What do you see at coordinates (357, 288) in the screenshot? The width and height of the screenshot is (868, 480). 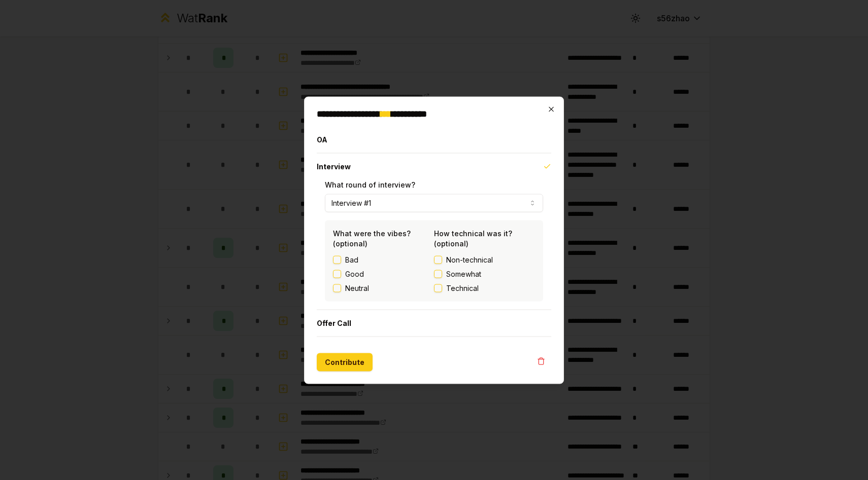 I see `label: Neutral` at bounding box center [357, 288].